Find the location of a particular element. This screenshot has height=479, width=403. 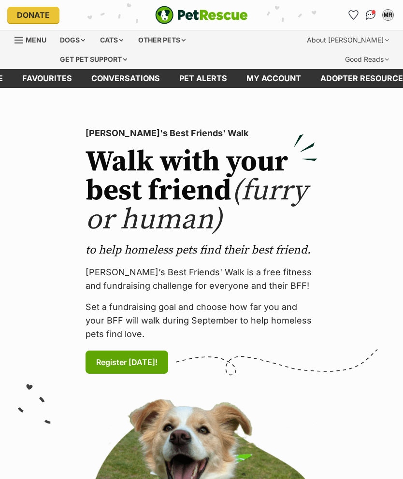

div: Cats is located at coordinates (112, 40).